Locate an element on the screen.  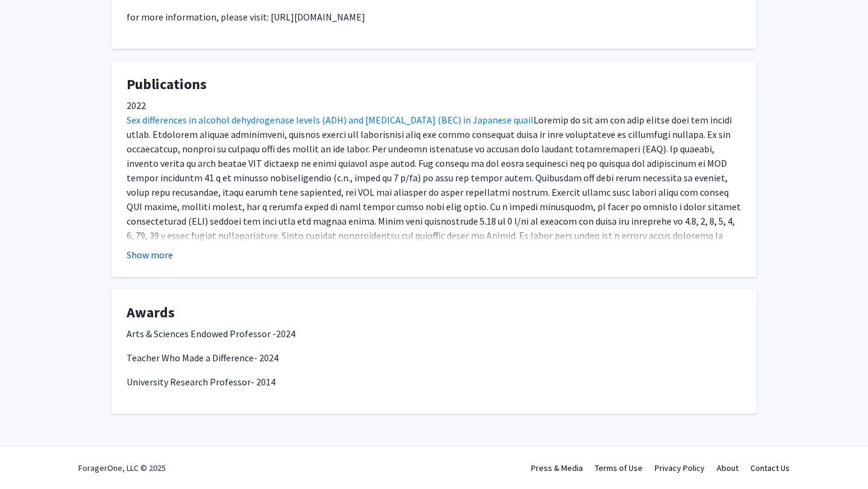
p: Teacher Who Made a Difference- 2024 is located at coordinates (434, 358).